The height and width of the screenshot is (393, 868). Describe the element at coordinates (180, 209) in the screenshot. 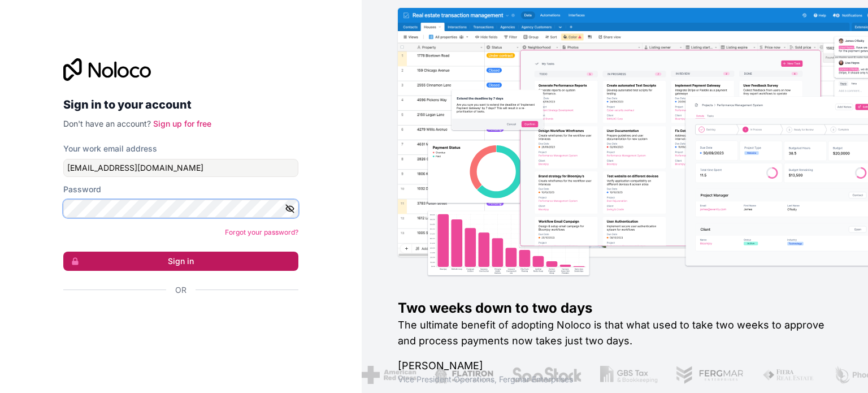

I see `input: Password` at that location.